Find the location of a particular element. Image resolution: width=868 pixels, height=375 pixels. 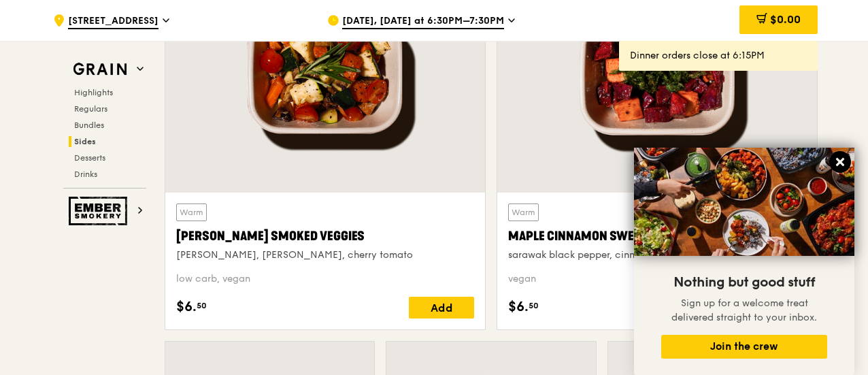

div: vegan is located at coordinates (657, 279).